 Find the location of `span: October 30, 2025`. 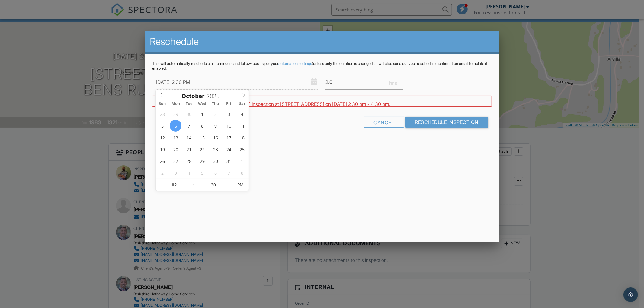

span: October 30, 2025 is located at coordinates (215, 161).